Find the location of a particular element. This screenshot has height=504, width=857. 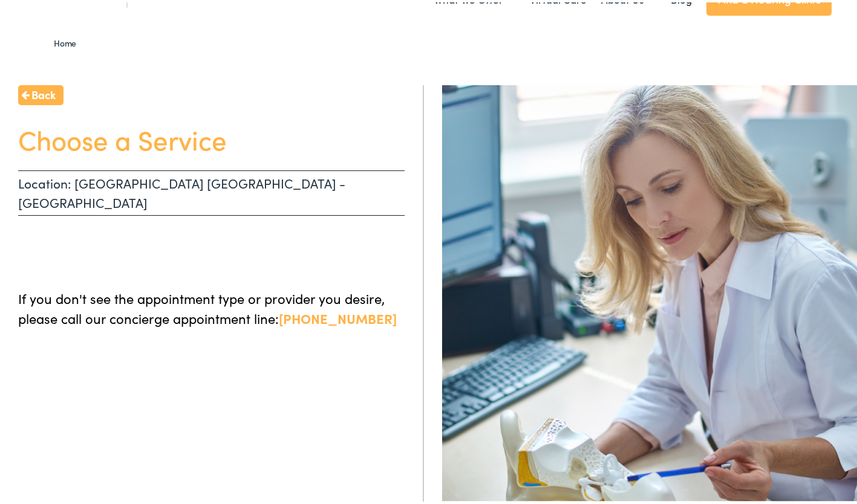

h1: Choose a Service is located at coordinates (211, 137).